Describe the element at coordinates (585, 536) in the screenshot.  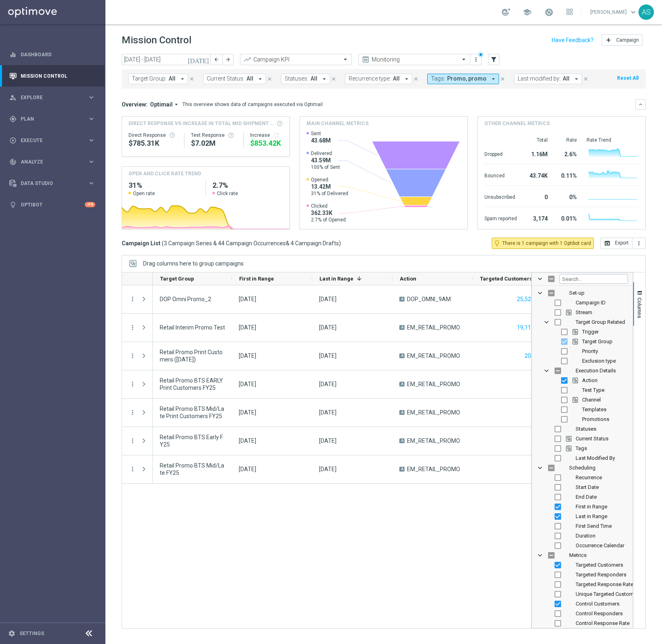
I see `span: Duration` at that location.